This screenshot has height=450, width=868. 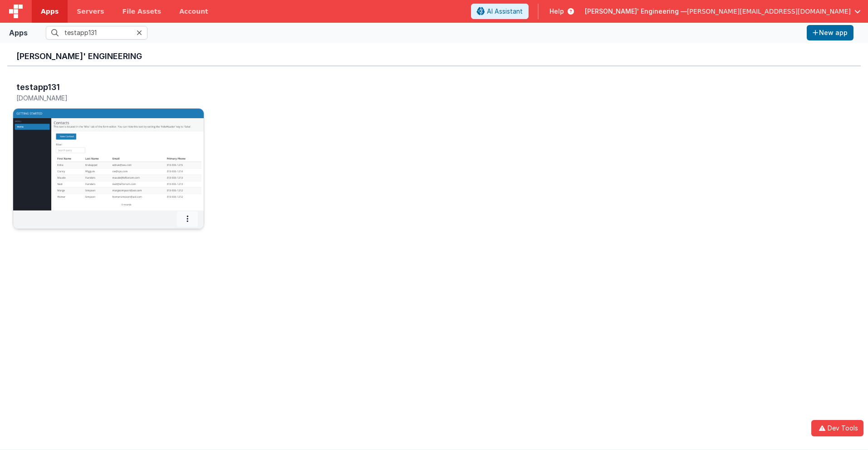 What do you see at coordinates (91, 11) in the screenshot?
I see `span: Servers` at bounding box center [91, 11].